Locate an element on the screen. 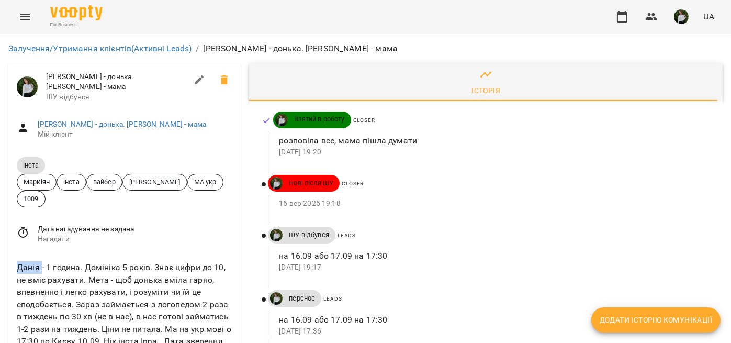  span: Додати історію комунікації is located at coordinates (655, 320).